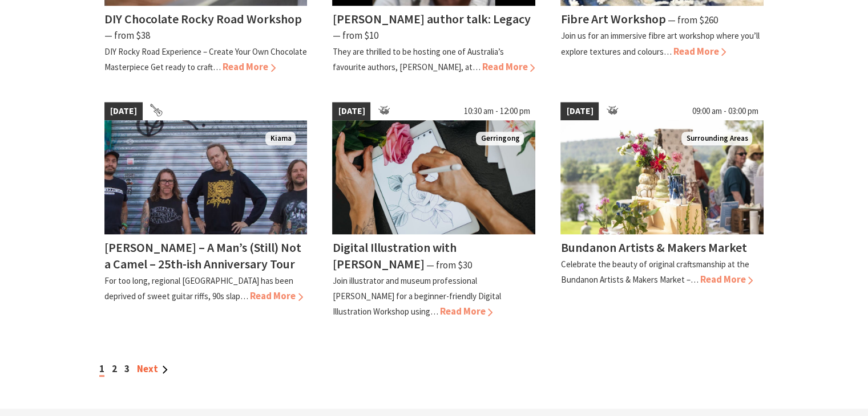 The width and height of the screenshot is (868, 416). Describe the element at coordinates (127, 35) in the screenshot. I see `span: ⁠— from $38` at that location.